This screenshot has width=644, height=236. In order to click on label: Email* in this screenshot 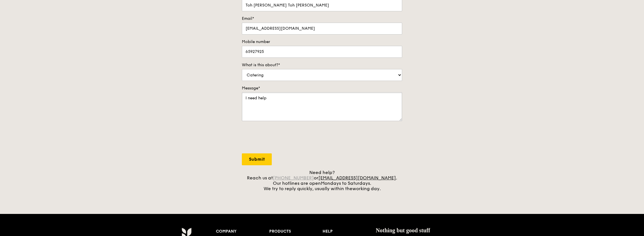, I will do `click(322, 19)`.